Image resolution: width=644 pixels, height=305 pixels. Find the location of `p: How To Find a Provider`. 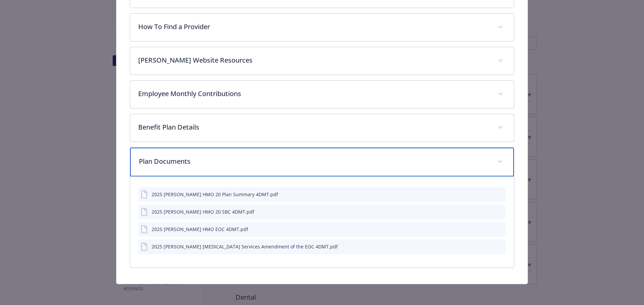

p: How To Find a Provider is located at coordinates (314, 27).